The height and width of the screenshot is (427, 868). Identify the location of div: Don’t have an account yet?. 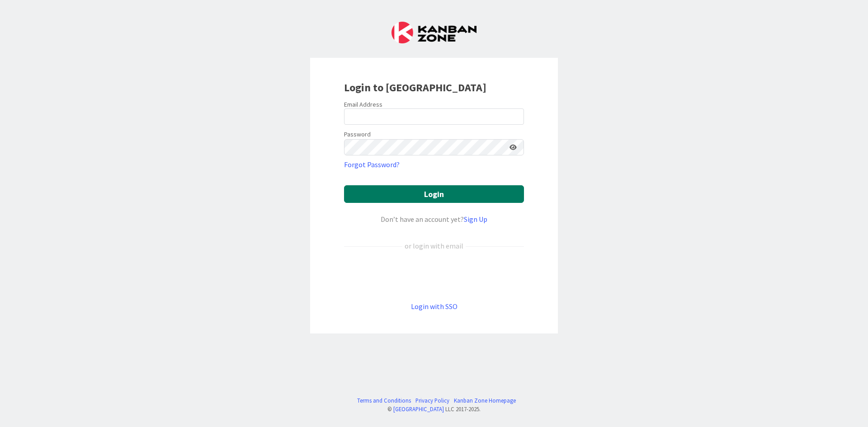
(434, 219).